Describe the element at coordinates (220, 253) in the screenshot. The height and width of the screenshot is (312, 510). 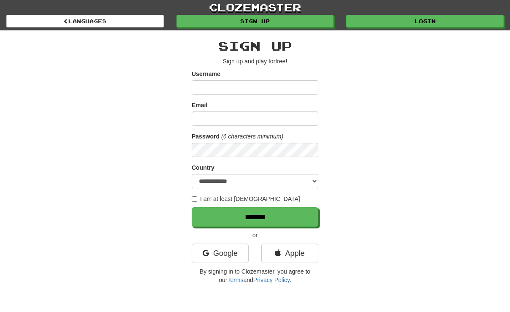
I see `a: Google` at that location.